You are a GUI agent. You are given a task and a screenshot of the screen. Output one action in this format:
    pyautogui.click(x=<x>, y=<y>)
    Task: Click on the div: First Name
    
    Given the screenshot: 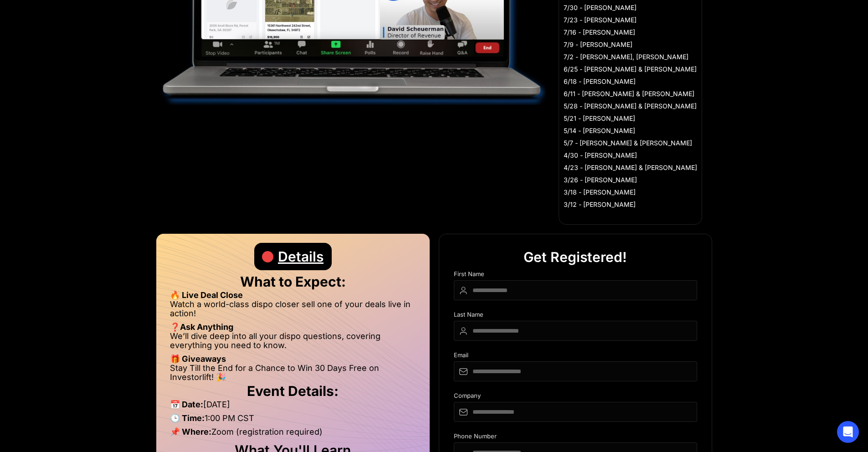 What is the action you would take?
    pyautogui.click(x=575, y=275)
    